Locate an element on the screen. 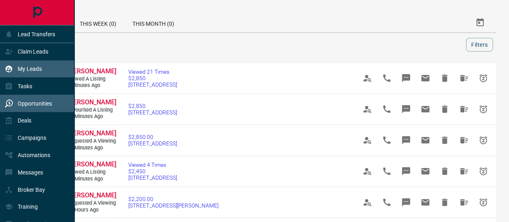 The image size is (509, 222). span: $2,200.00 is located at coordinates (173, 199).